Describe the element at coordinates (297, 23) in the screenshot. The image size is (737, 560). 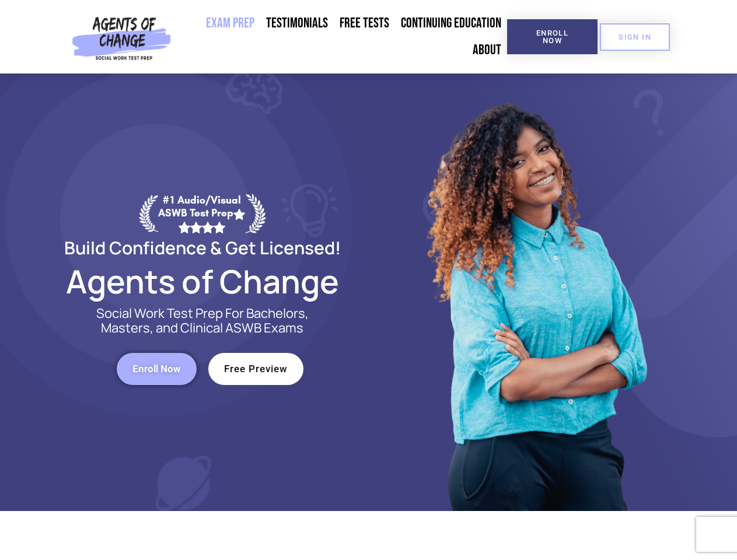
I see `a: Testimonials` at that location.